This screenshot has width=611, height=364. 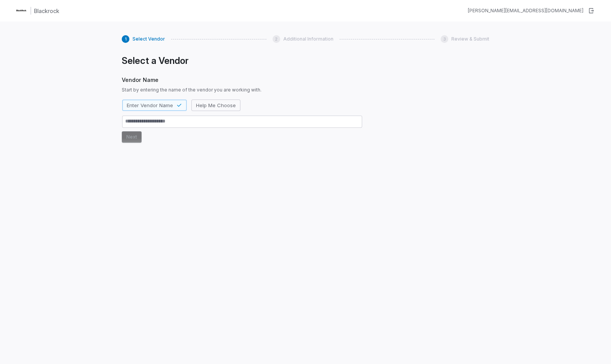 What do you see at coordinates (216, 105) in the screenshot?
I see `button: Help Me Choose` at bounding box center [216, 105].